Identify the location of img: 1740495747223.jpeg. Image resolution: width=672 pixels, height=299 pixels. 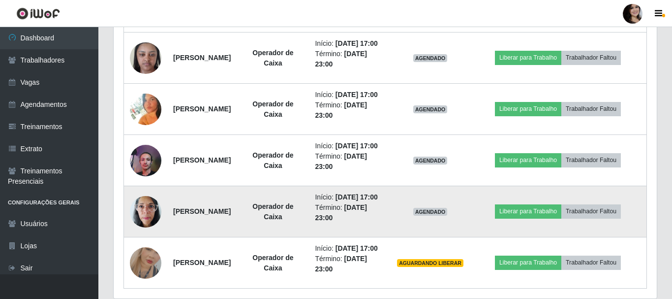
(146, 211).